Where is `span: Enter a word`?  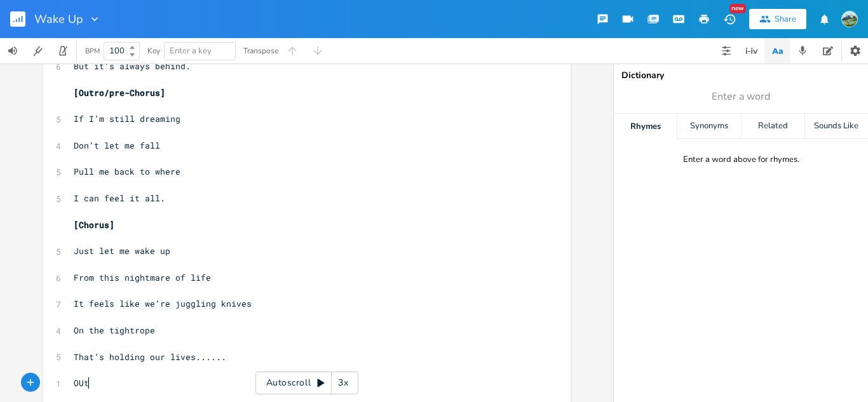
span: Enter a word is located at coordinates (741, 97).